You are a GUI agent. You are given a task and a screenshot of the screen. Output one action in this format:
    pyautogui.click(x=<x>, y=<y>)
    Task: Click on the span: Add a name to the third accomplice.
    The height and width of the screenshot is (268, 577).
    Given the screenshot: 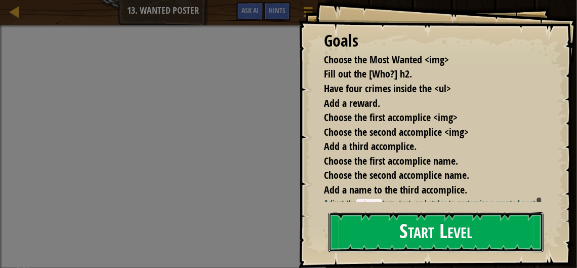 What is the action you would take?
    pyautogui.click(x=395, y=189)
    